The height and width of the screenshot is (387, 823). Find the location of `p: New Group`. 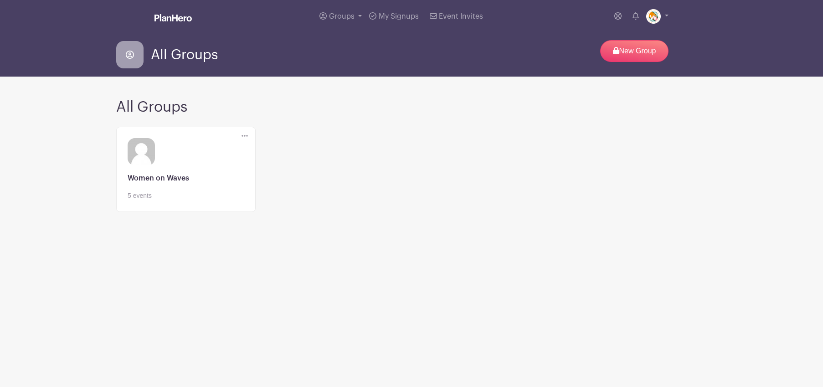

p: New Group is located at coordinates (634, 51).